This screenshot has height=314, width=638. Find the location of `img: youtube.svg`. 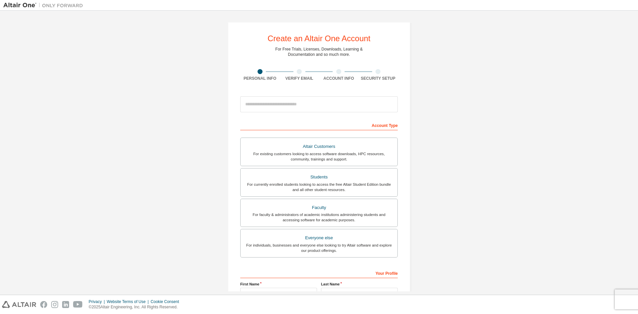

img: youtube.svg is located at coordinates (78, 304).